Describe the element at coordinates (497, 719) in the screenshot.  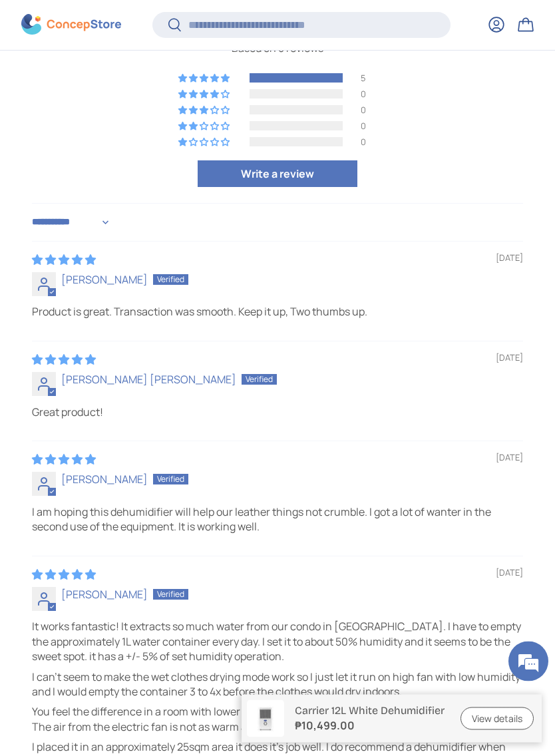
I see `a: View details` at that location.